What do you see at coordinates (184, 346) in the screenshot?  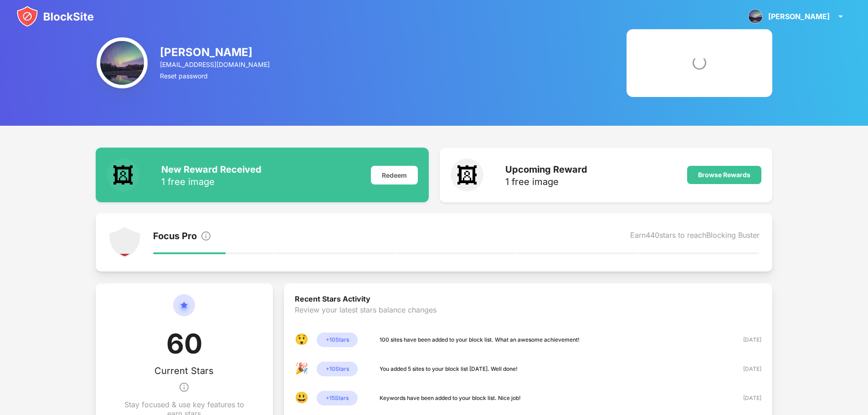 I see `div: 60` at bounding box center [184, 346].